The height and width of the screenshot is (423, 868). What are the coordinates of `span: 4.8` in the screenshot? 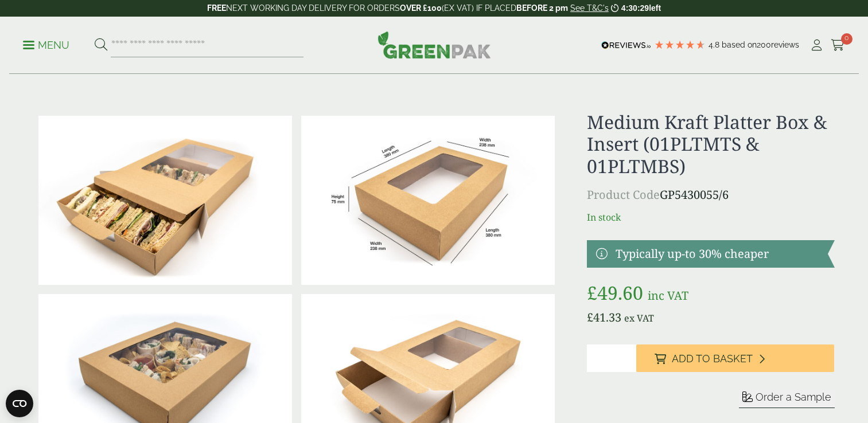 It's located at (714, 45).